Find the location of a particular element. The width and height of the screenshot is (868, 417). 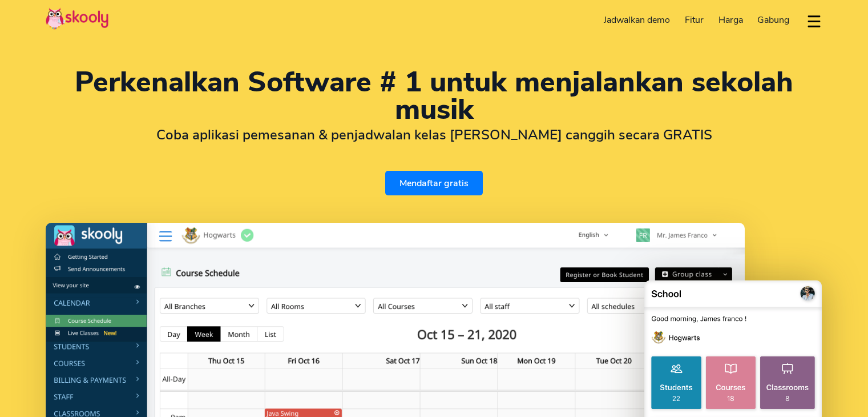

img: Skooly is located at coordinates (77, 18).